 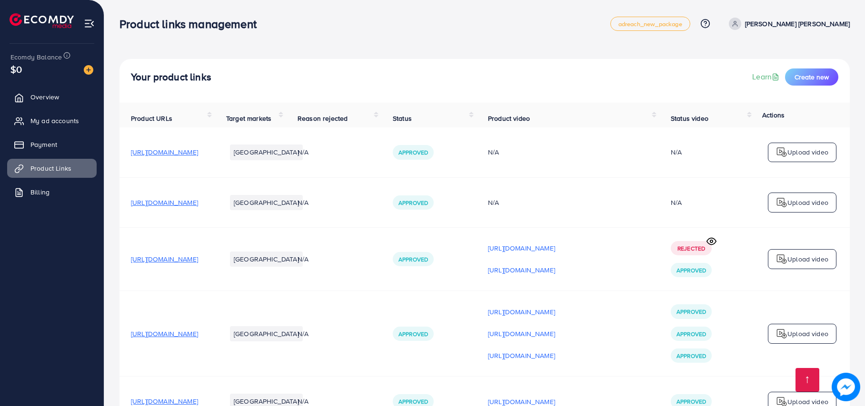 I want to click on a: My ad accounts, so click(x=52, y=121).